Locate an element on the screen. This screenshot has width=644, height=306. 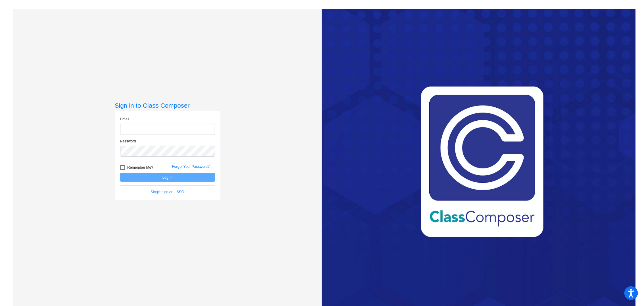
label: Password is located at coordinates (128, 141).